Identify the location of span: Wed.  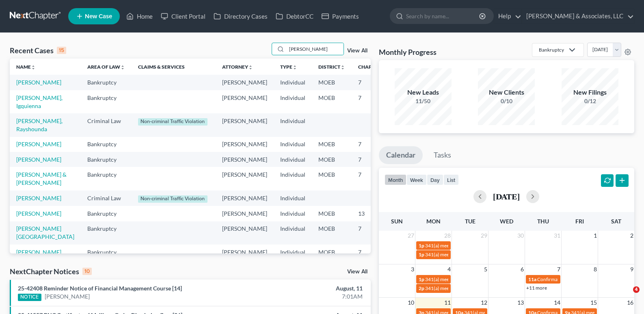
(507, 221).